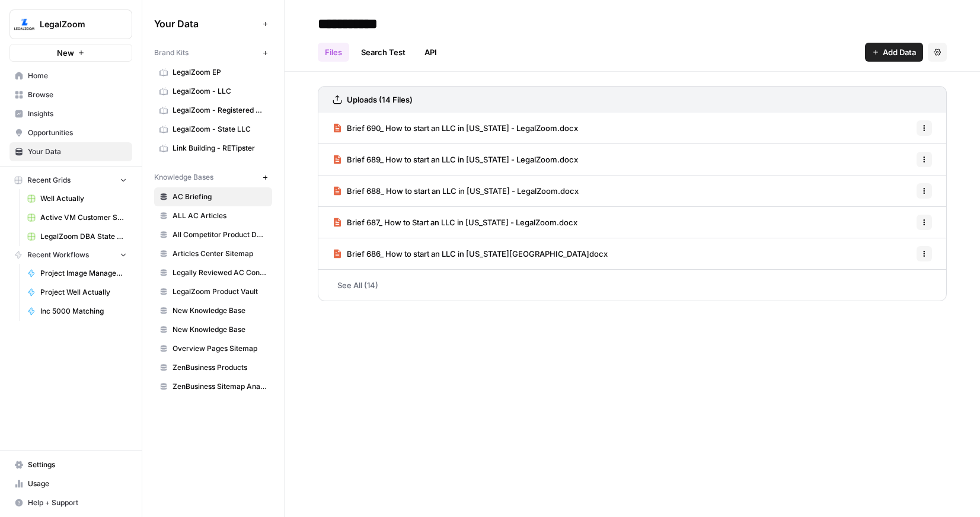  Describe the element at coordinates (71, 114) in the screenshot. I see `a: Insights` at that location.